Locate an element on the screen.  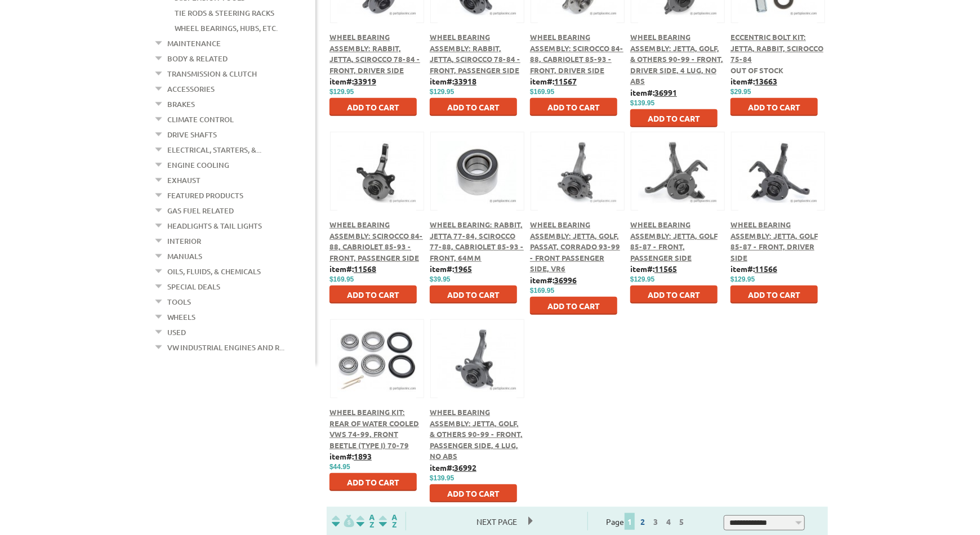
a: Maintenance is located at coordinates (194, 43).